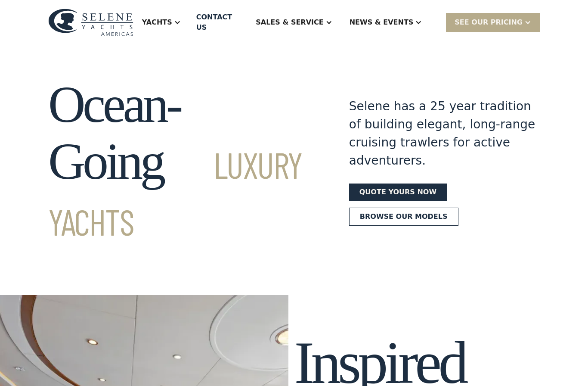 This screenshot has height=386, width=588. Describe the element at coordinates (175, 192) in the screenshot. I see `span: Luxury Yachts` at that location.